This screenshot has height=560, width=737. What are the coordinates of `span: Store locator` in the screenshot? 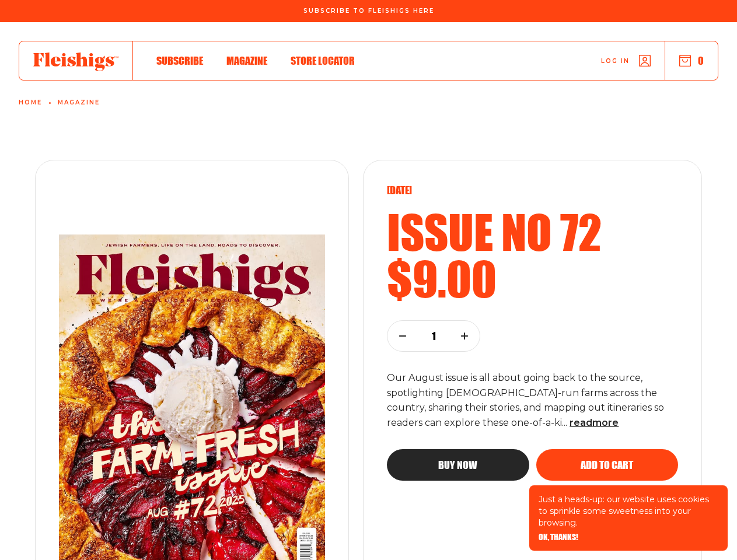 It's located at (323, 61).